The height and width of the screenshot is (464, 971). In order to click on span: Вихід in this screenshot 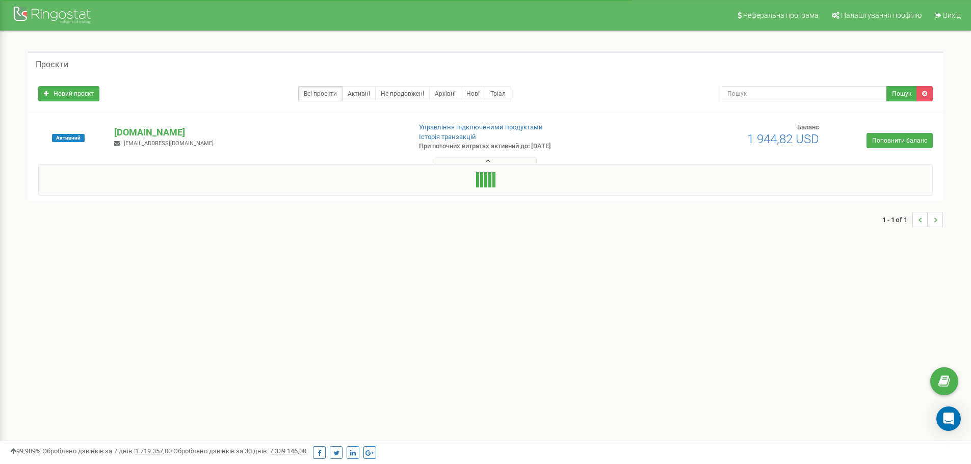, I will do `click(952, 15)`.